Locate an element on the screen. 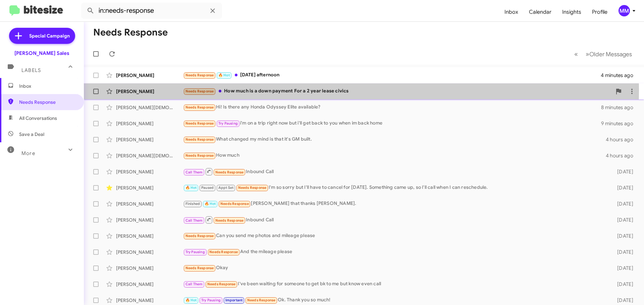  span: Save a Deal is located at coordinates (32, 135).